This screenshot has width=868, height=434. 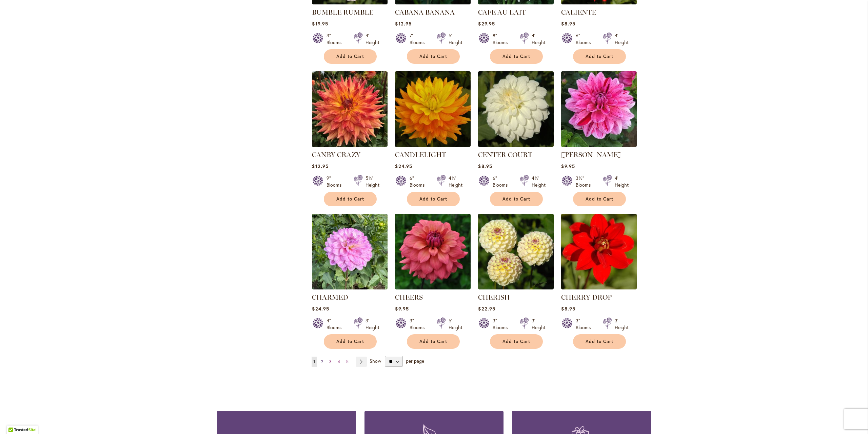 What do you see at coordinates (330, 361) in the screenshot?
I see `span: 3` at bounding box center [330, 361].